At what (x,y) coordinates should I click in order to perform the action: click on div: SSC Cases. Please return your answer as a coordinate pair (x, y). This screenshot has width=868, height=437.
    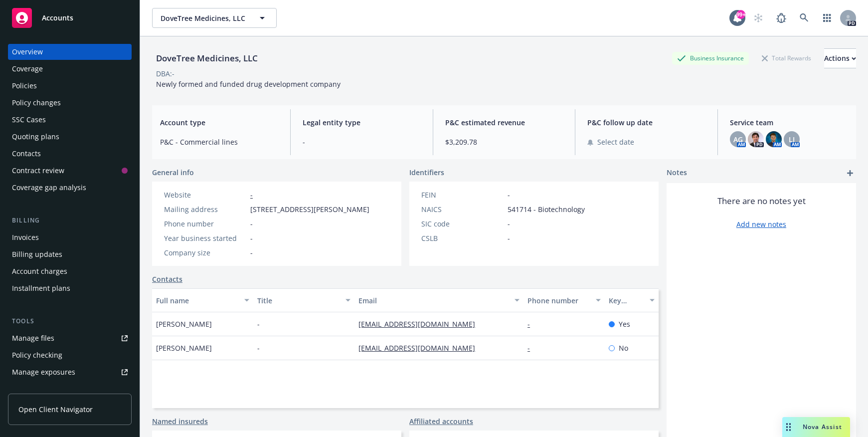
    Looking at the image, I should click on (29, 120).